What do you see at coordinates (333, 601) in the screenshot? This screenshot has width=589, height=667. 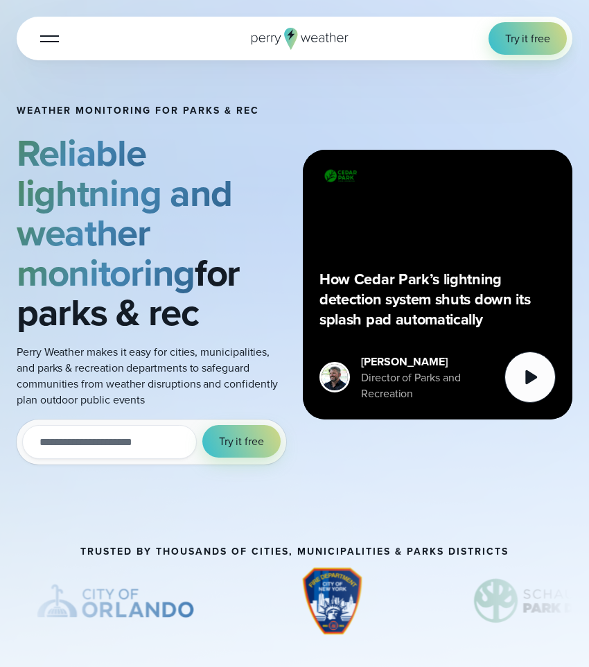 I see `div: 2 of 8` at bounding box center [333, 601].